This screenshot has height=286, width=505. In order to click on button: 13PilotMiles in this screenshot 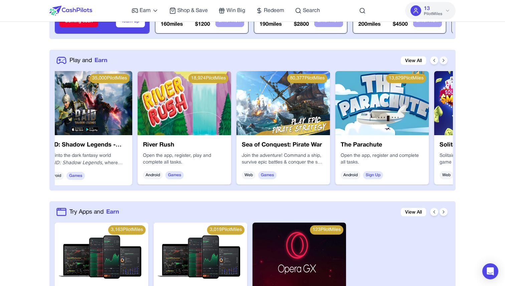, I will do `click(430, 11)`.